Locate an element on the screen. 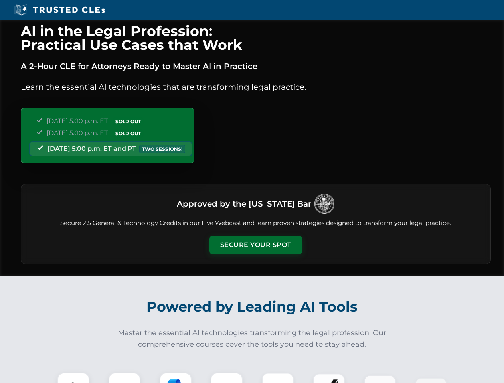 Image resolution: width=504 pixels, height=383 pixels. p: Secure 2.5 General & Technology Credits in our Live Webcast and learn proven strategies designed ... is located at coordinates (256, 223).